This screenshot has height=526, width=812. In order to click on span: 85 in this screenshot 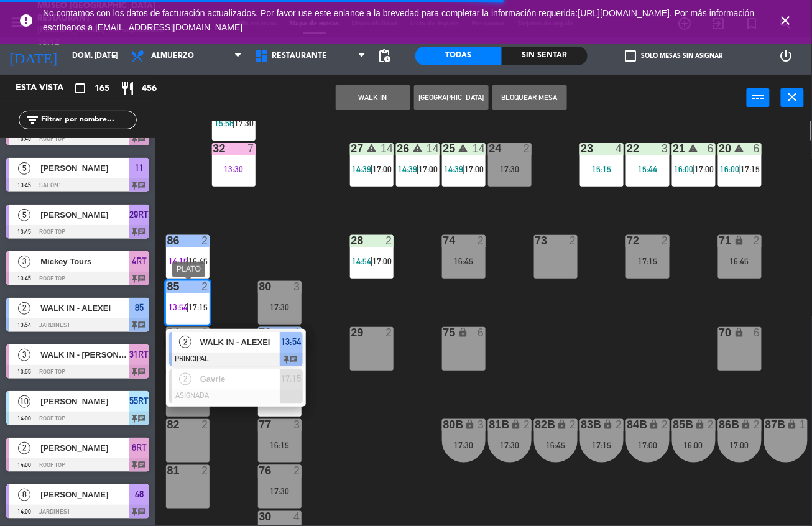, I will do `click(139, 308)`.